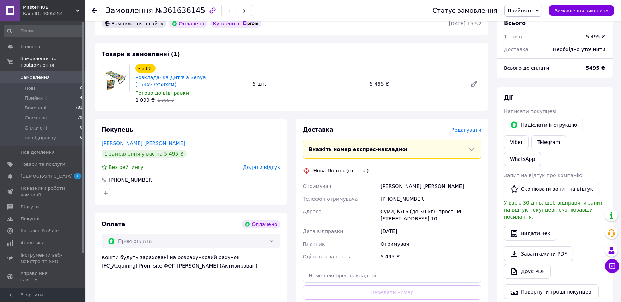  I want to click on input: Пошук, so click(43, 31).